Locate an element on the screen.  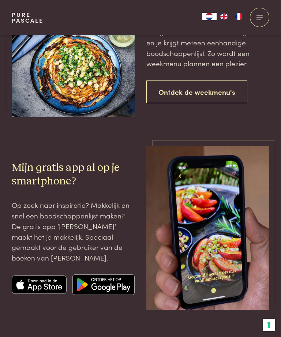
a: FR is located at coordinates (238, 16).